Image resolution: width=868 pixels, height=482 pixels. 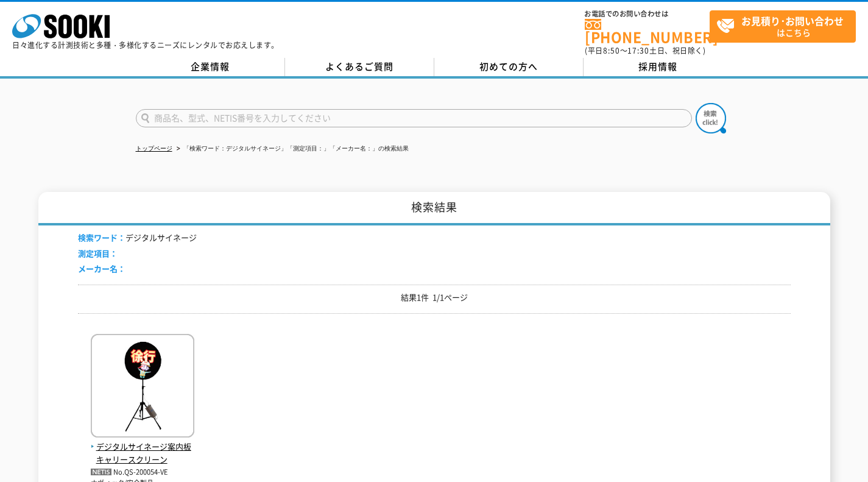 What do you see at coordinates (101, 268) in the screenshot?
I see `span: メーカー名：` at bounding box center [101, 268].